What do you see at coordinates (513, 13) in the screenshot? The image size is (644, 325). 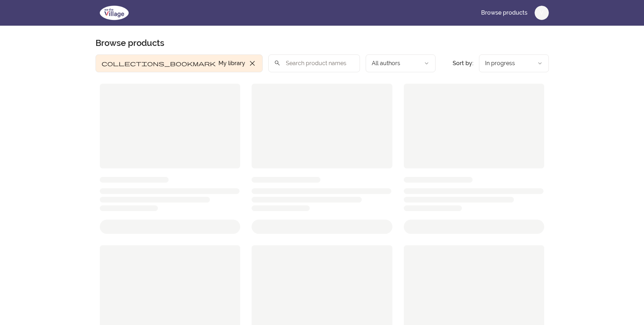 I see `nav: Main` at bounding box center [513, 13].